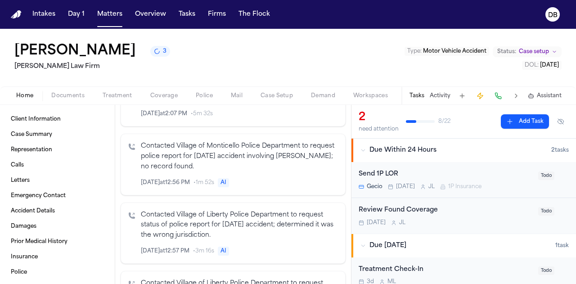  What do you see at coordinates (187, 14) in the screenshot?
I see `a: Tasks` at bounding box center [187, 14].